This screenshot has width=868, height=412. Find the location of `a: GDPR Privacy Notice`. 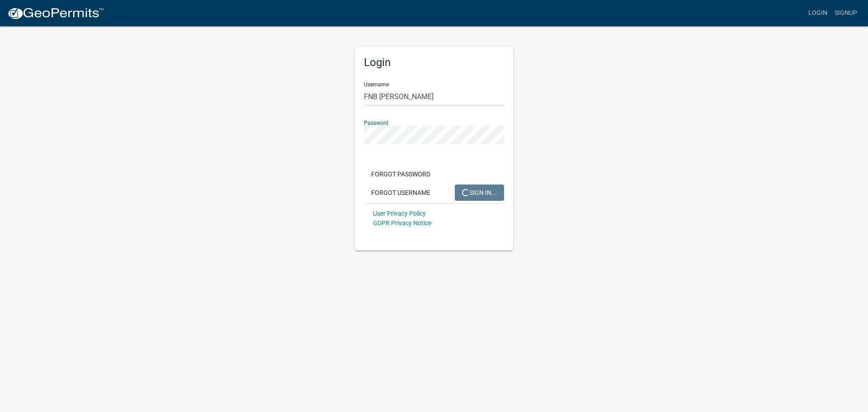

a: GDPR Privacy Notice is located at coordinates (402, 223).